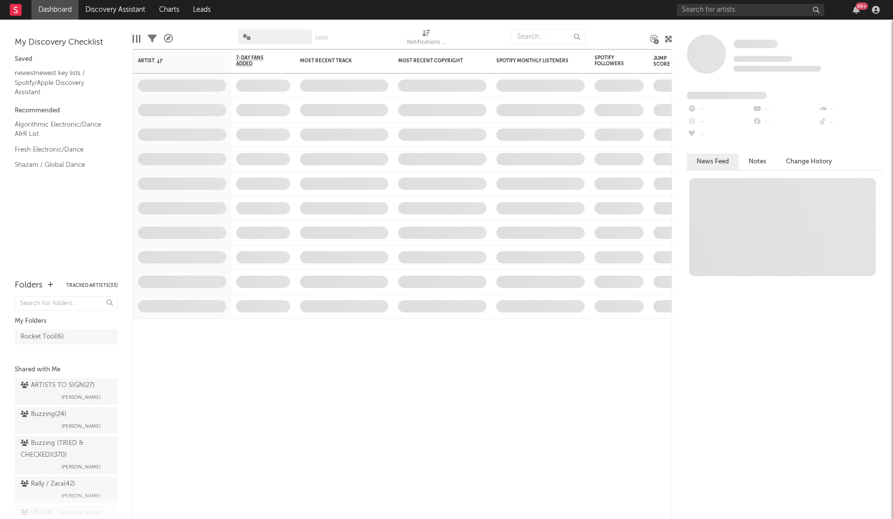  I want to click on span: Fans Added by Platform, so click(726, 95).